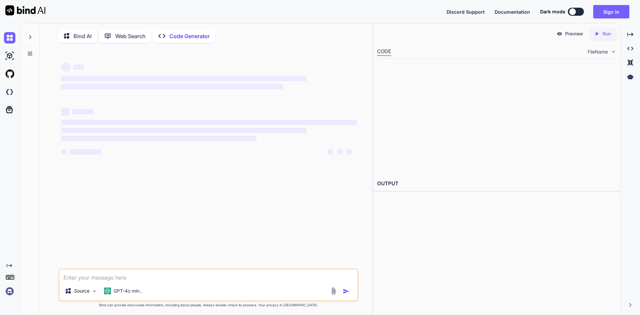 The image size is (640, 315). I want to click on p: Source, so click(82, 291).